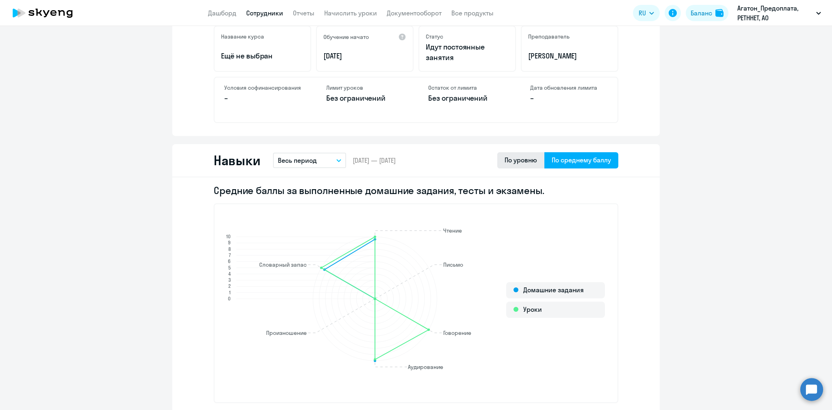  I want to click on h5: Преподаватель, so click(549, 37).